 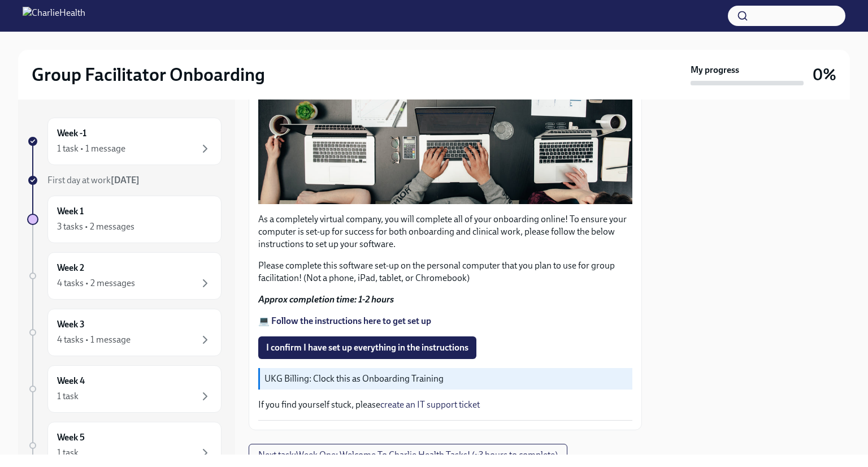 What do you see at coordinates (345, 320) in the screenshot?
I see `a: 💻 Follow the instructions here to get set up` at bounding box center [345, 320].